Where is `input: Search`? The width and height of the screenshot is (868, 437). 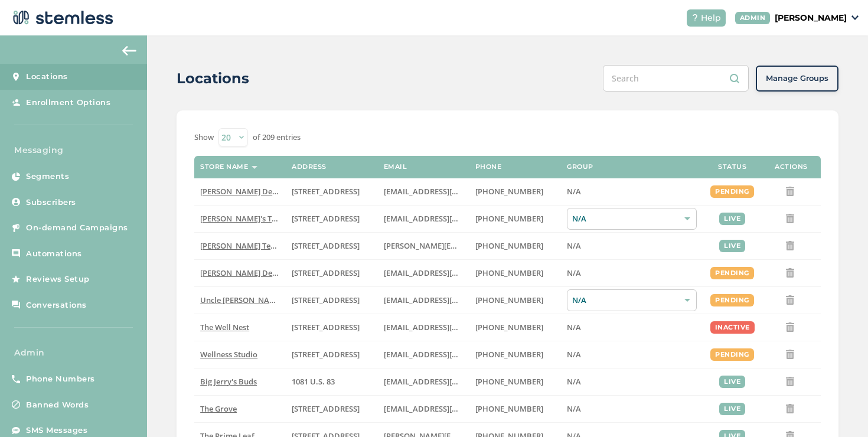 input: Search is located at coordinates (675, 78).